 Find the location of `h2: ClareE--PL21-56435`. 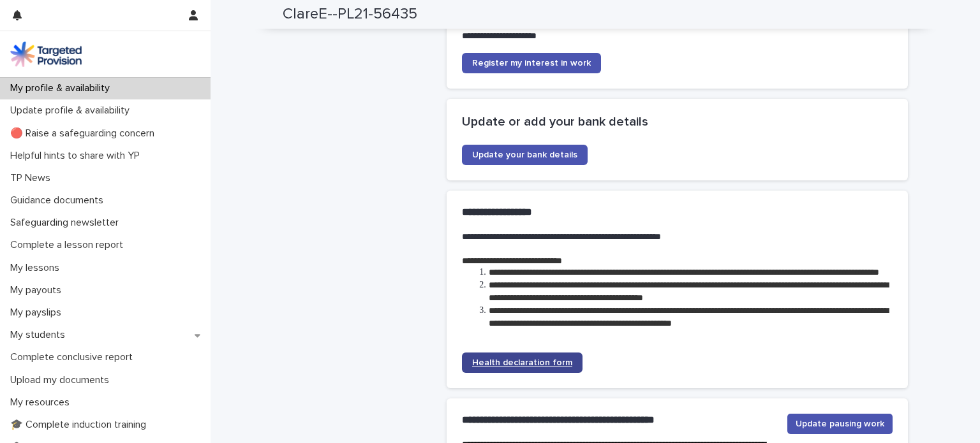

h2: ClareE--PL21-56435 is located at coordinates (349, 14).